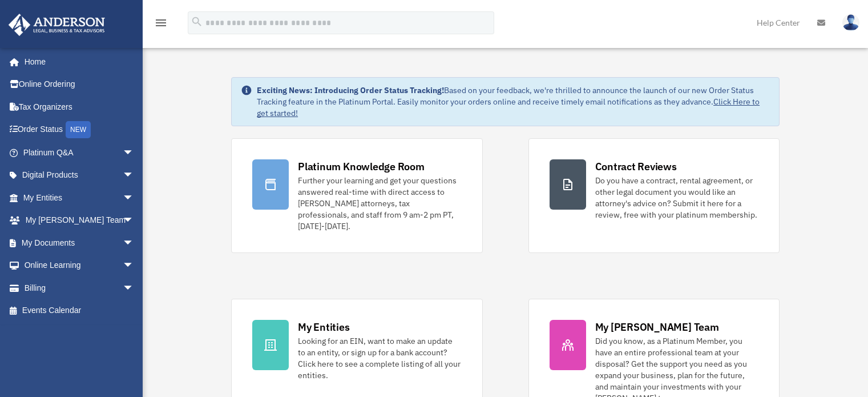  I want to click on div: Looking for an EIN, want to make an update to an entity, or sign up for a bank account? Click her..., so click(379, 358).